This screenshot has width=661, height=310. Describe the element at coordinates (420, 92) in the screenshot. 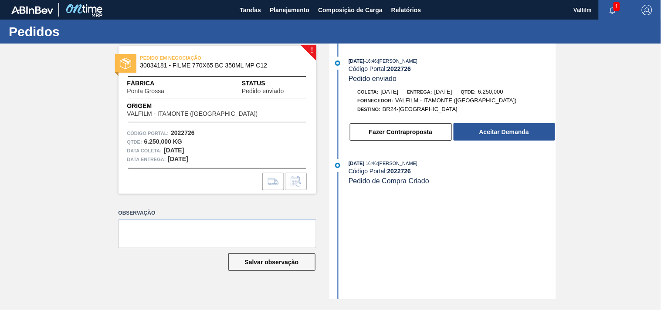

I see `span: Entrega:` at that location.